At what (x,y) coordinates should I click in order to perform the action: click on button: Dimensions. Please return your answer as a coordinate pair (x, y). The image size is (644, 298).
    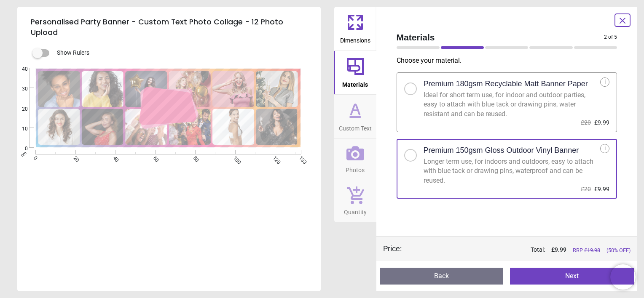
    Looking at the image, I should click on (355, 28).